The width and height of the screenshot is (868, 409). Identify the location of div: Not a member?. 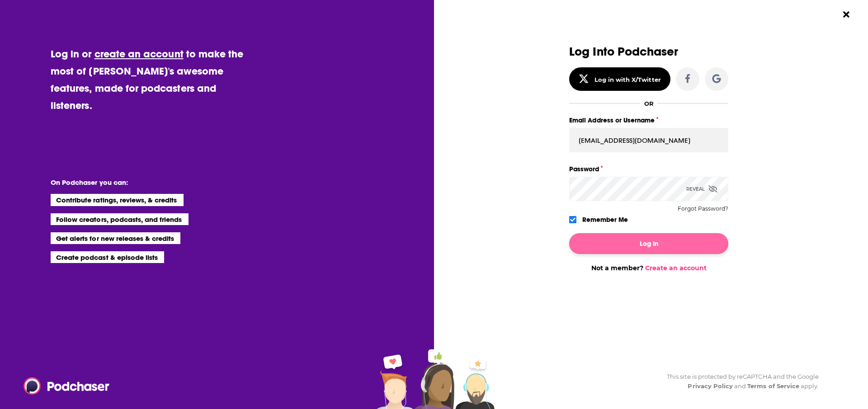
(649, 268).